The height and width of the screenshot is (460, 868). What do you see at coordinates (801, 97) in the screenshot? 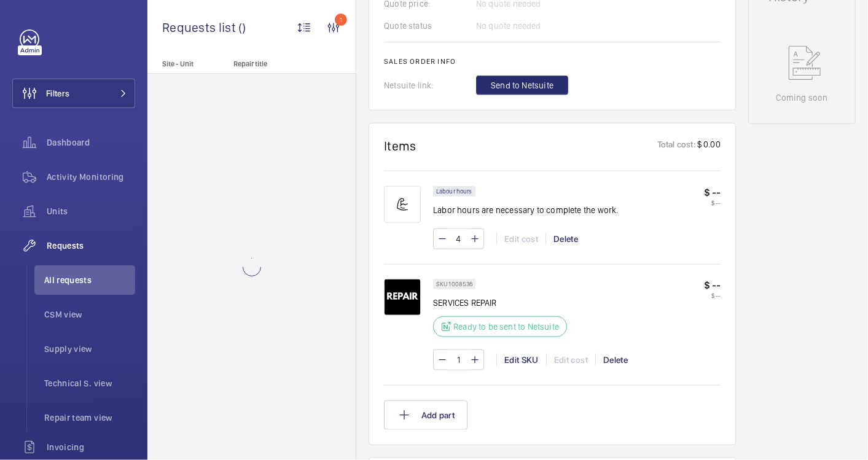
I see `p: Coming soon` at bounding box center [801, 97].